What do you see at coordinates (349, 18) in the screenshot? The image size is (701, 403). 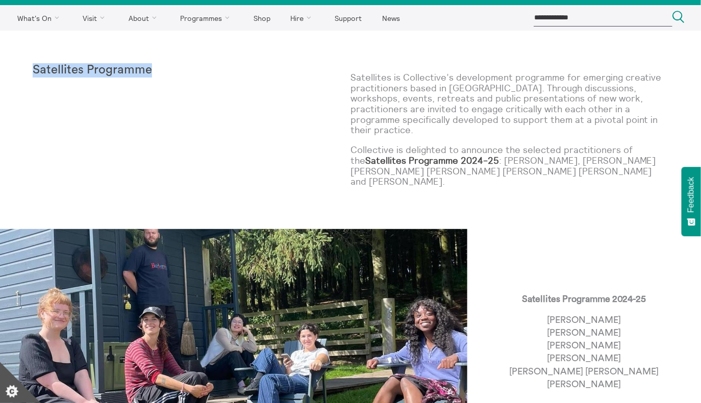 I see `a: Support` at bounding box center [349, 18].